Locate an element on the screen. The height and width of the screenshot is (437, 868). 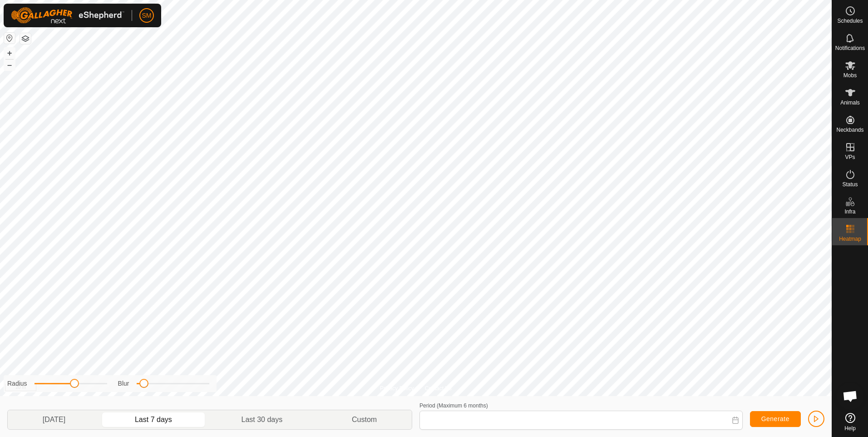
div: Open chat is located at coordinates (850, 396).